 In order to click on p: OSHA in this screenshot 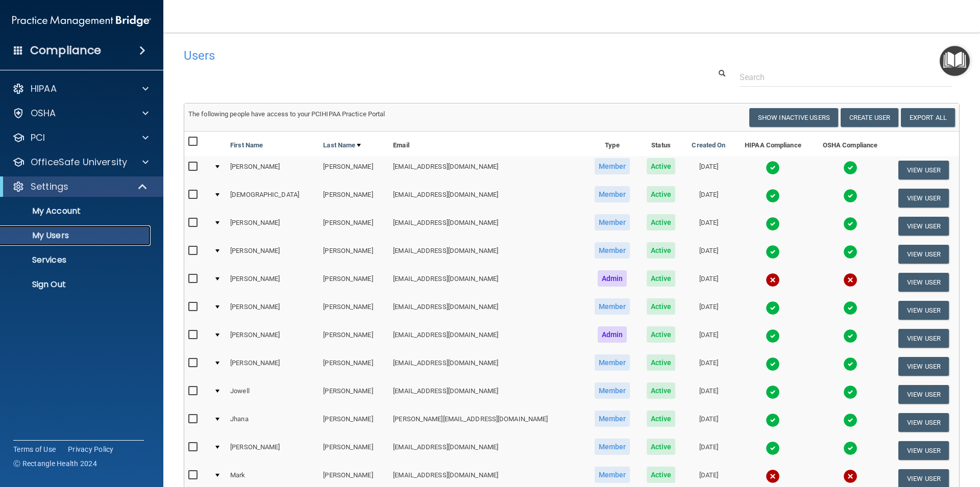, I will do `click(43, 114)`.